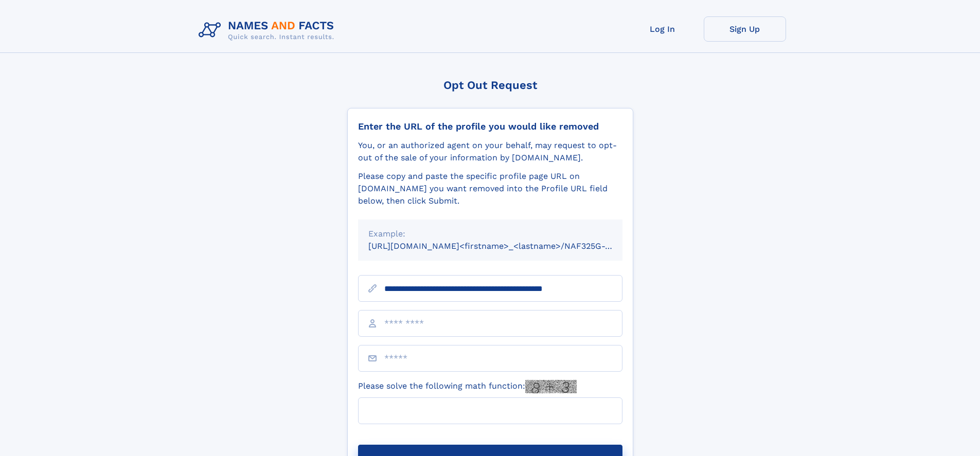 The width and height of the screenshot is (980, 456). Describe the element at coordinates (491, 126) in the screenshot. I see `div: Enter the URL of the profile you would like removed` at that location.